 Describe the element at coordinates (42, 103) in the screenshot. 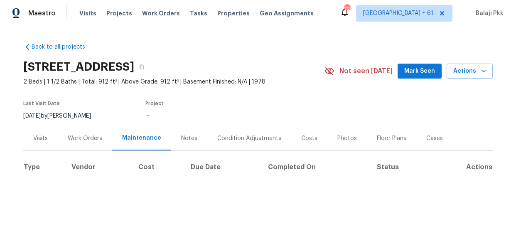

I see `span: Last Visit Date` at that location.